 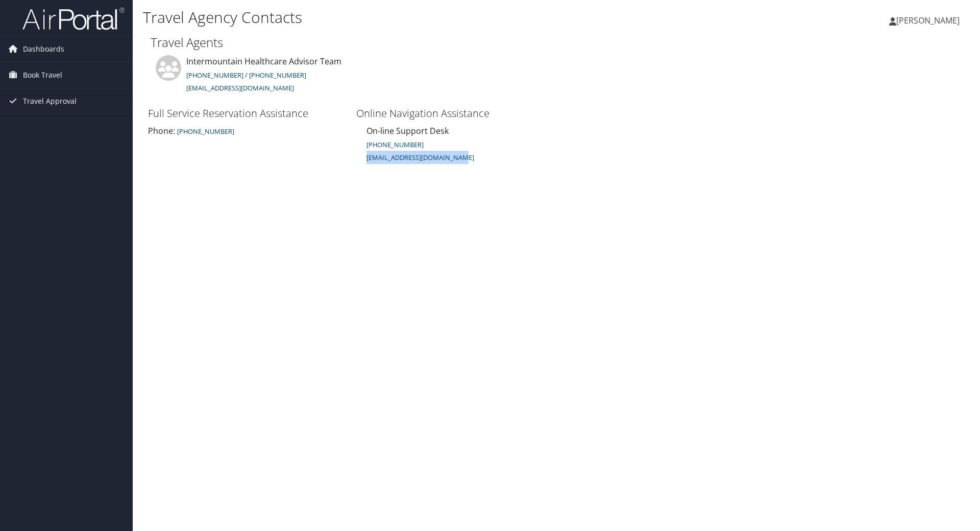 I want to click on span: Intermountain Healthcare Advisor Team, so click(x=264, y=61).